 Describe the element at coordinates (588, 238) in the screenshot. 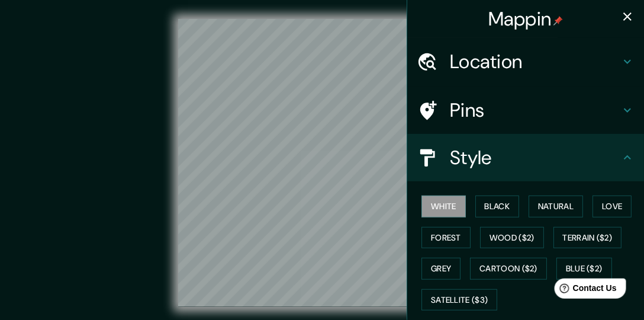

I see `button: Terrain ($2)` at that location.